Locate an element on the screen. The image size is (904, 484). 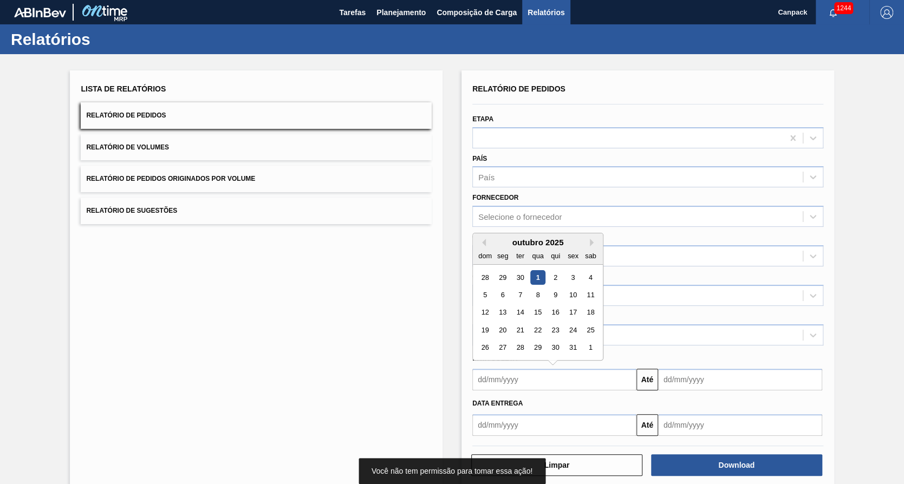
div: Choose domingo, 28 de setembro de 2025 is located at coordinates (485, 277).